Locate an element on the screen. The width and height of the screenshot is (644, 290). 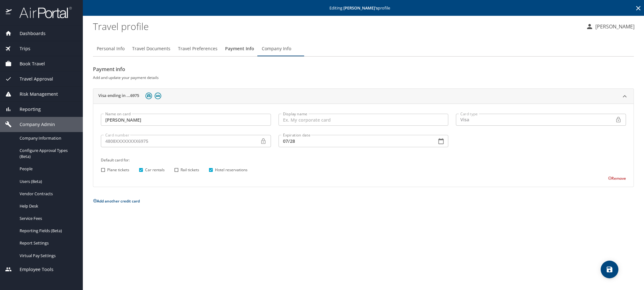
div: Visa is located at coordinates (536, 119).